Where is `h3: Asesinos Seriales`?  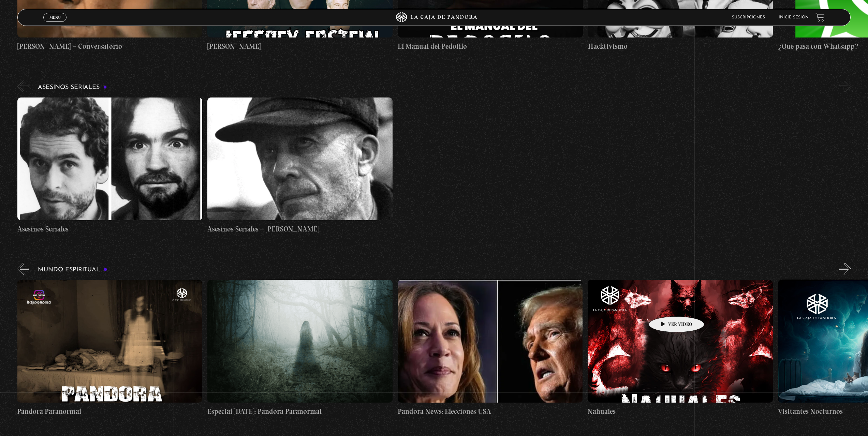
h3: Asesinos Seriales is located at coordinates (72, 87).